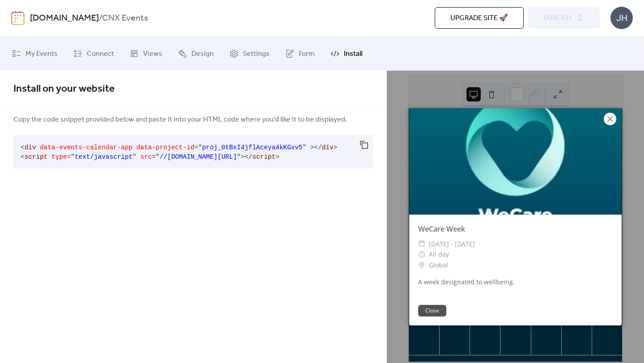  Describe the element at coordinates (196, 53) in the screenshot. I see `a: Design` at that location.